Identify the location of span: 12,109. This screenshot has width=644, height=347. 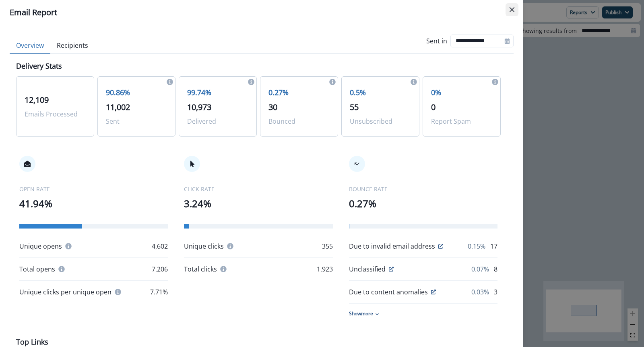
(37, 99).